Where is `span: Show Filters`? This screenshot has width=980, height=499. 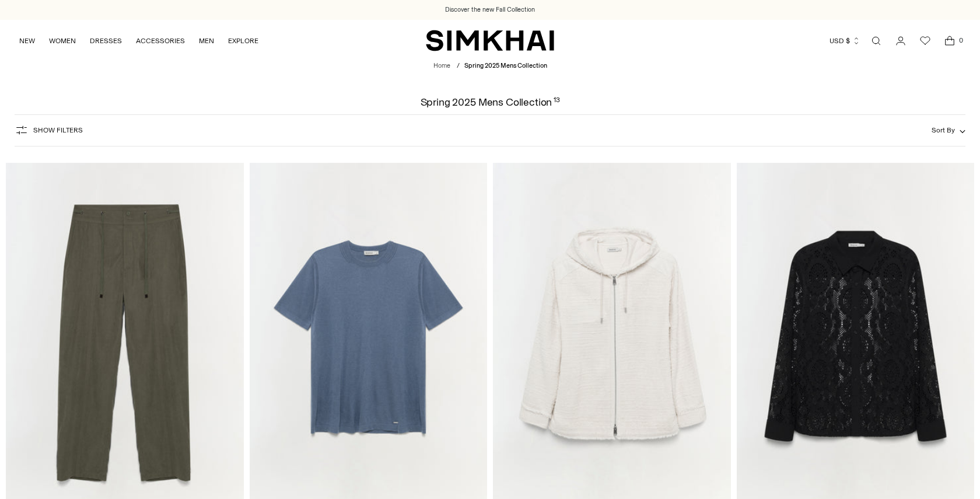 span: Show Filters is located at coordinates (58, 130).